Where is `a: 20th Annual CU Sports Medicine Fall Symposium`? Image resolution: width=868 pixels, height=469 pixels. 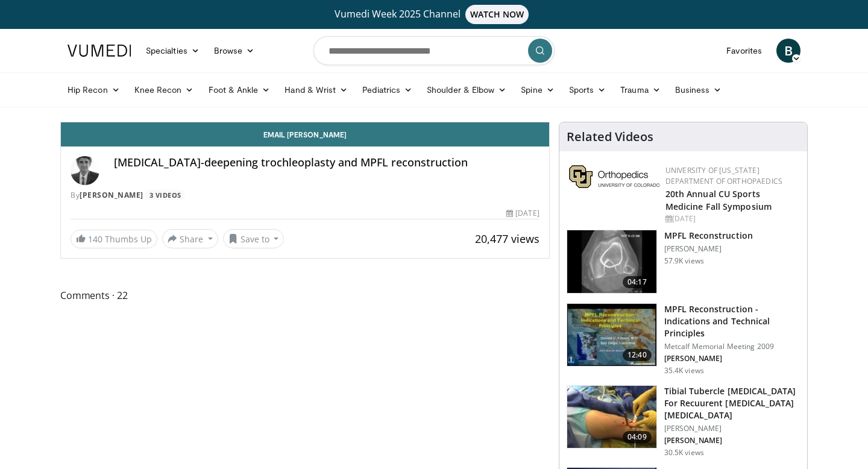 a: 20th Annual CU Sports Medicine Fall Symposium is located at coordinates (719, 200).